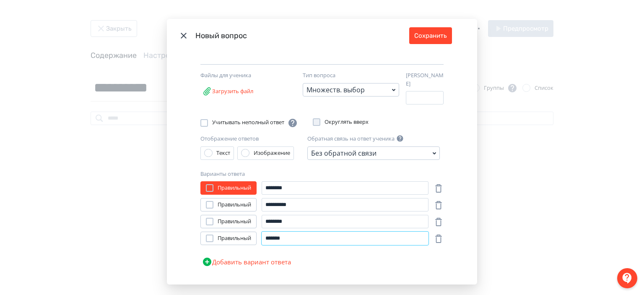  Describe the element at coordinates (351, 139) in the screenshot. I see `label: Обратная связь на ответ ученика` at that location.